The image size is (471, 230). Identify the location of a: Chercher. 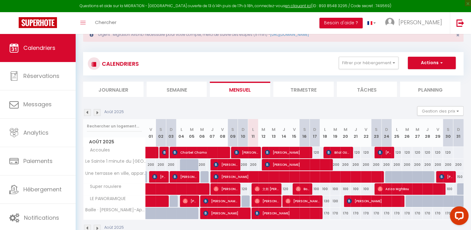
(105, 23).